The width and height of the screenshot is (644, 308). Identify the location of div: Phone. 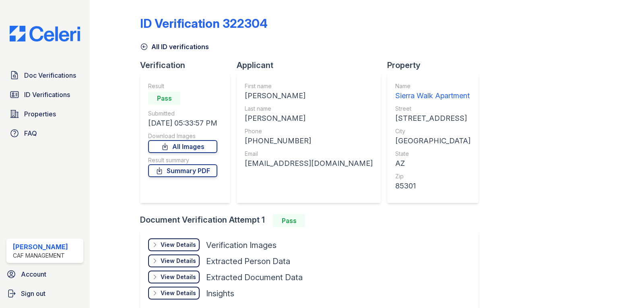
(309, 131).